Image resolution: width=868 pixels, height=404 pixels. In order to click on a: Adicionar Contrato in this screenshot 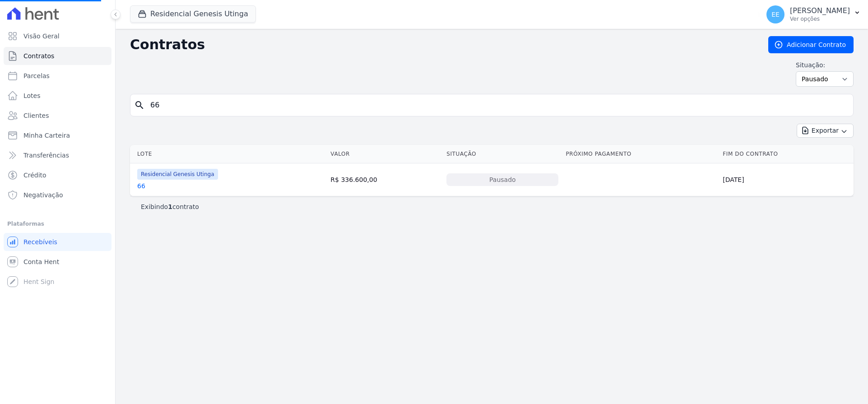, I will do `click(810, 45)`.